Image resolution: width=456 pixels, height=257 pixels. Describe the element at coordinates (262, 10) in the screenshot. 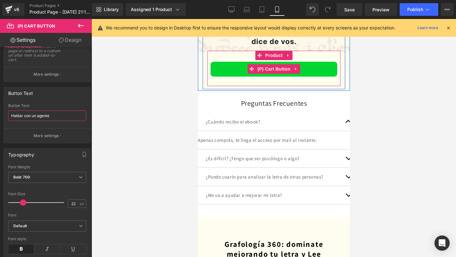

I see `a: Tablet` at that location.